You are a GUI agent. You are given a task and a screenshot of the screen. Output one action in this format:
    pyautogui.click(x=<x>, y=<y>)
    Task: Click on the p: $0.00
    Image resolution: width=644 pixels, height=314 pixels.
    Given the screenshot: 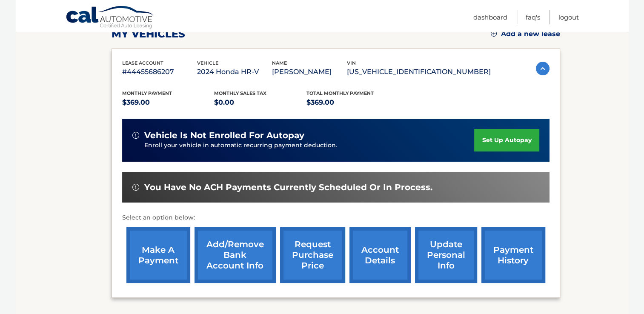 What is the action you would take?
    pyautogui.click(x=260, y=103)
    